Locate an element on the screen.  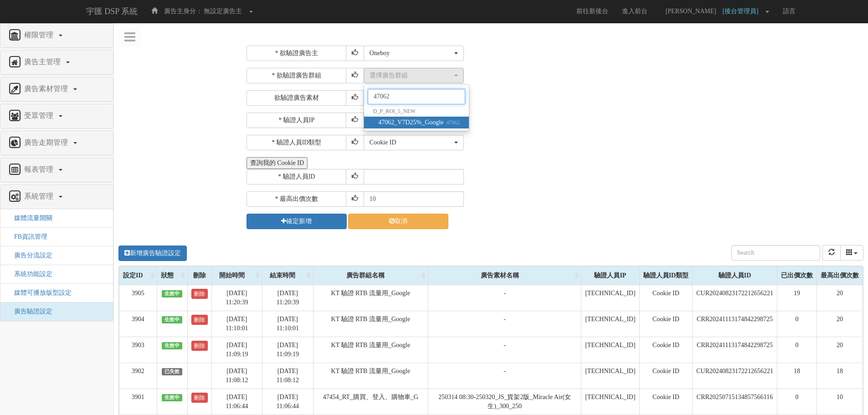
div: Oneboy is located at coordinates (411, 54).